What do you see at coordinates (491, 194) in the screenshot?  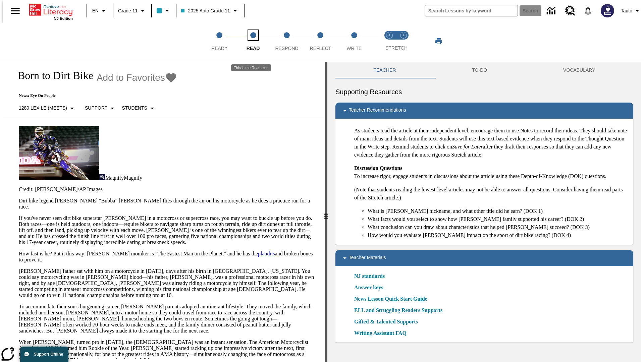 I see `p: (Note that students reading the lowest-level articles may not be able to answer all questions. Co...` at bounding box center [491, 194].